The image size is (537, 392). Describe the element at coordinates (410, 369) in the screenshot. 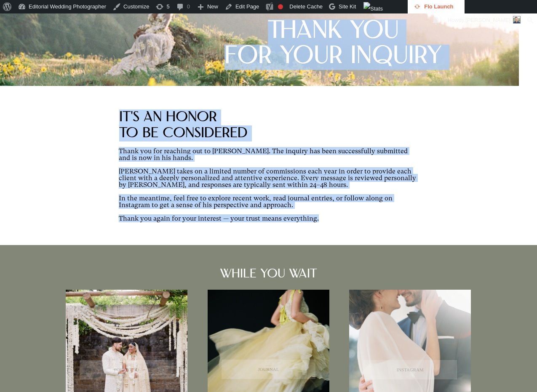

I see `p: INSTAGRAM` at that location.